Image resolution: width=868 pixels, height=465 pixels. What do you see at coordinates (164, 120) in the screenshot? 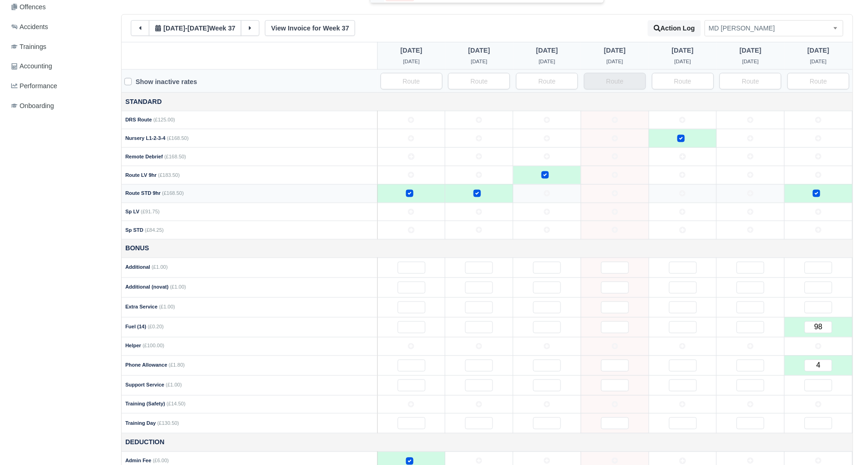
I see `span: (£125.00)` at bounding box center [164, 120].